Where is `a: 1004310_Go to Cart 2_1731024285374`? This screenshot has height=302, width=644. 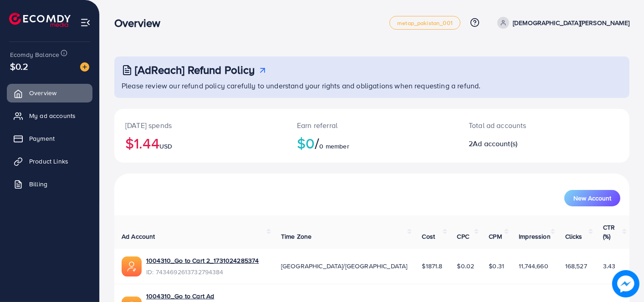
a: 1004310_Go to Cart 2_1731024285374 is located at coordinates (202, 261).